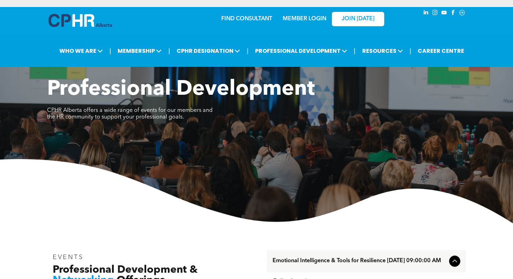 The width and height of the screenshot is (513, 279). What do you see at coordinates (68, 257) in the screenshot?
I see `span: EVENTS` at bounding box center [68, 257].